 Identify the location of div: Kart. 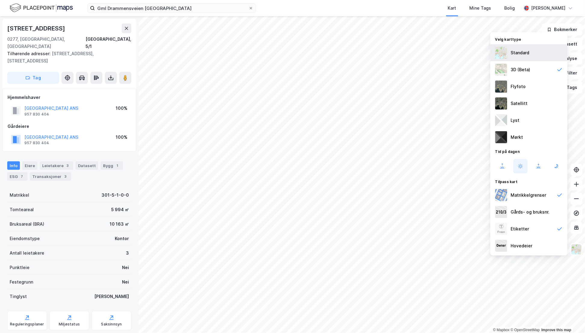
(452, 8).